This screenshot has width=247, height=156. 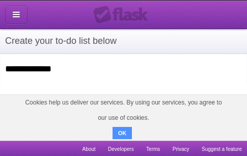 What do you see at coordinates (124, 15) in the screenshot?
I see `div: Flask` at bounding box center [124, 15].